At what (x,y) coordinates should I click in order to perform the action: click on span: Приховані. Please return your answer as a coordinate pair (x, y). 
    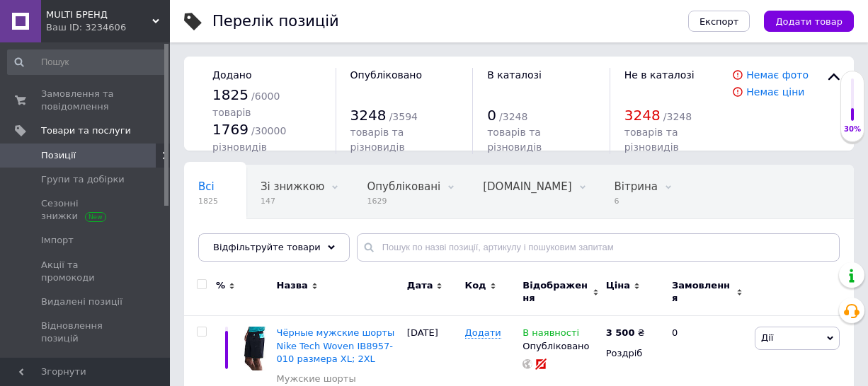
    Looking at the image, I should click on (226, 241).